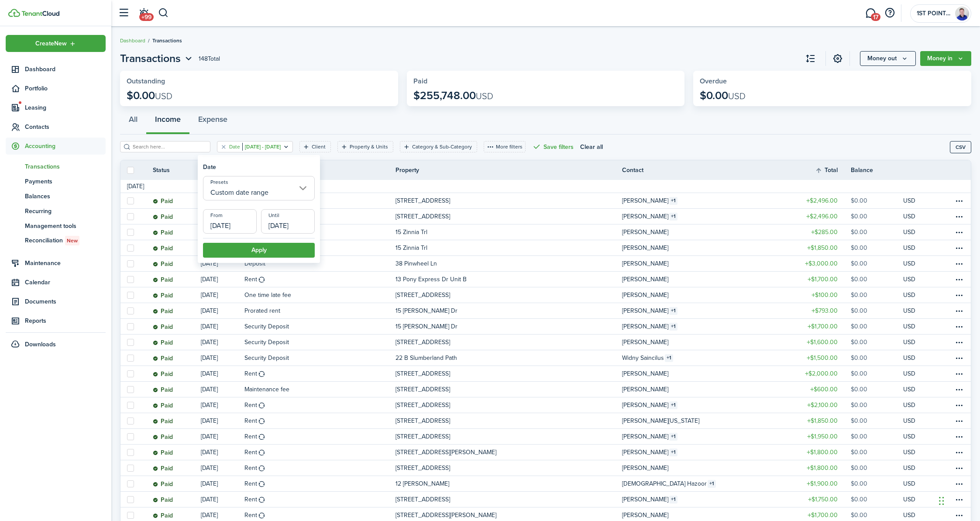  I want to click on a: One time late fee, so click(320, 295).